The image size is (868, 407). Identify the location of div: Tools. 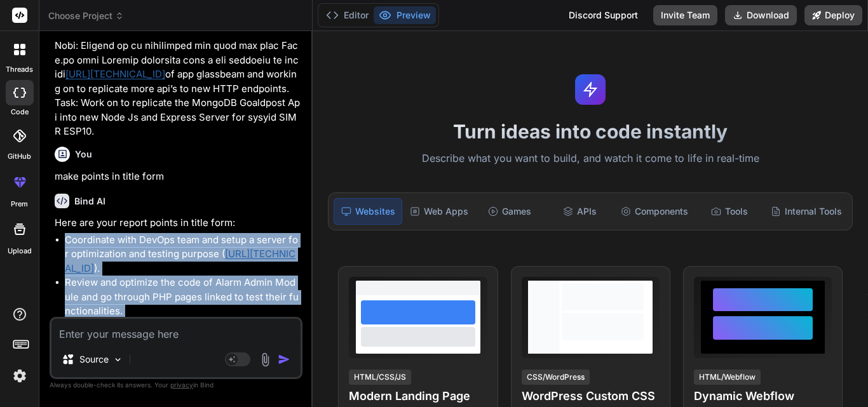
(729, 211).